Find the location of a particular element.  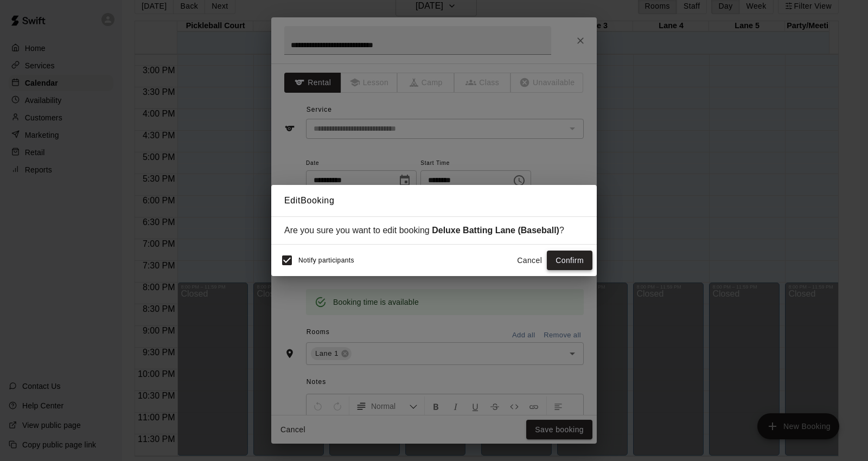

button: Confirm is located at coordinates (570, 260).